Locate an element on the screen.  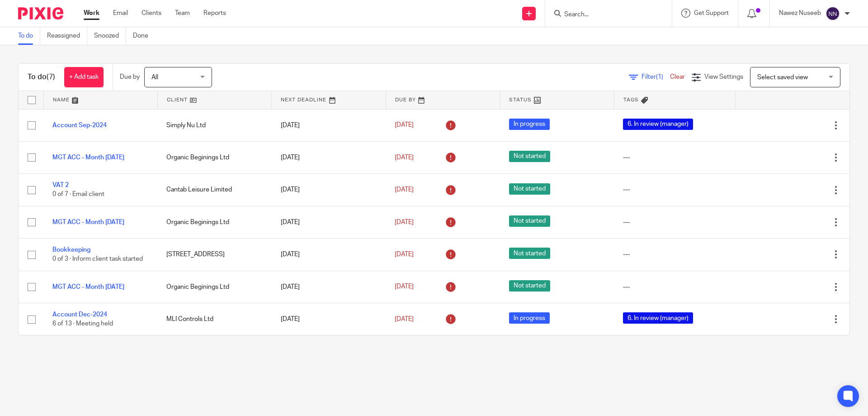
a: VAT 2 is located at coordinates (61, 185).